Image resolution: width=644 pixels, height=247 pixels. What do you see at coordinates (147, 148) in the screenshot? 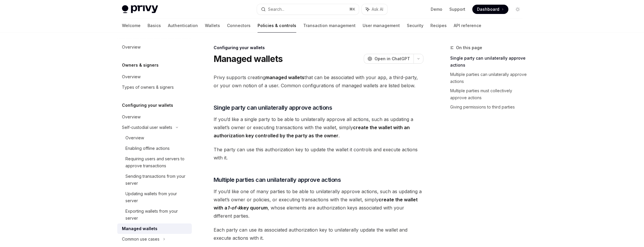
I see `div: Enabling offline actions` at bounding box center [147, 148].